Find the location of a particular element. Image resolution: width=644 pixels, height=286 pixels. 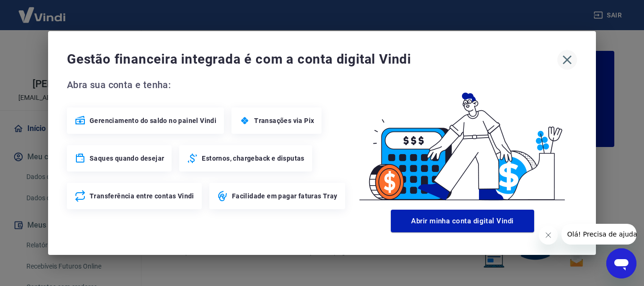

span: Gestão financeira integrada é com a conta digital Vindi is located at coordinates (312, 59).